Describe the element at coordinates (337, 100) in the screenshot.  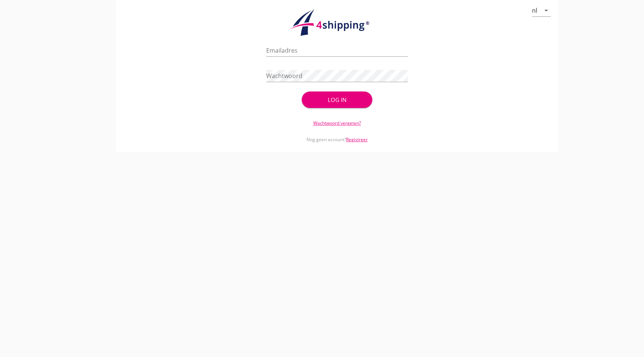
I see `button: Log in` at that location.